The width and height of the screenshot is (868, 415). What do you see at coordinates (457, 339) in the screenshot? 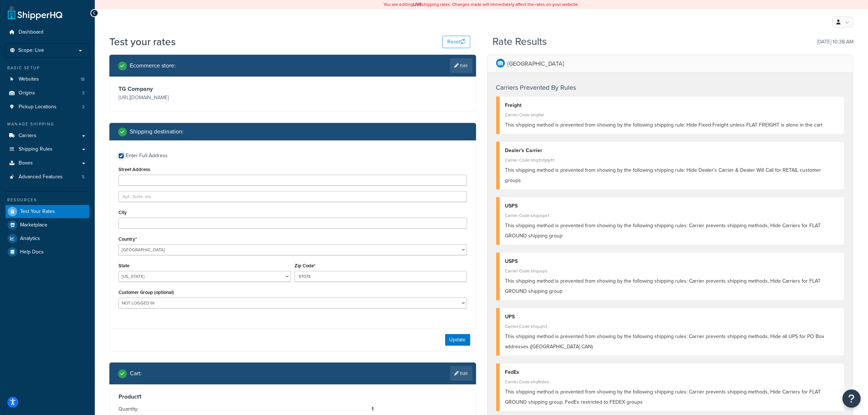
I see `button: Update` at bounding box center [457, 339].